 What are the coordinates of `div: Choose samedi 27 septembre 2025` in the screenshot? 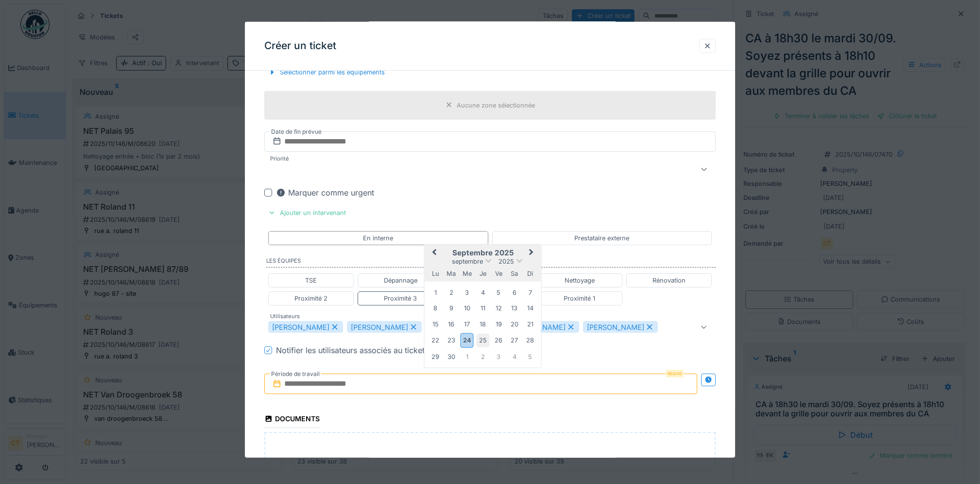 It's located at (514, 340).